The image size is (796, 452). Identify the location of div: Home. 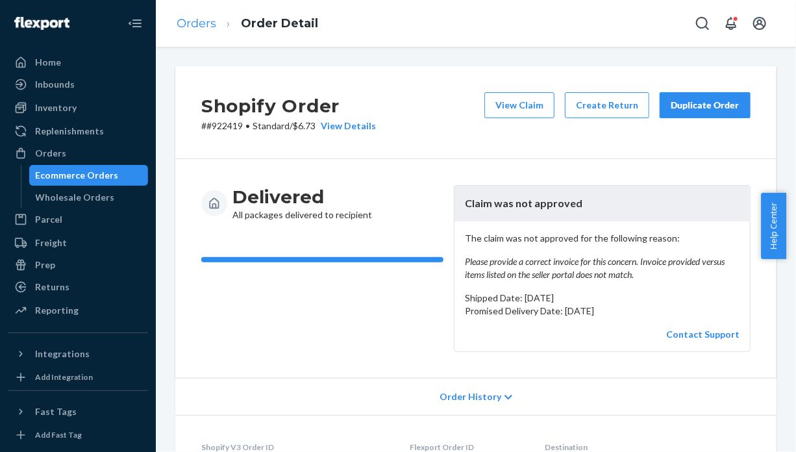
(48, 62).